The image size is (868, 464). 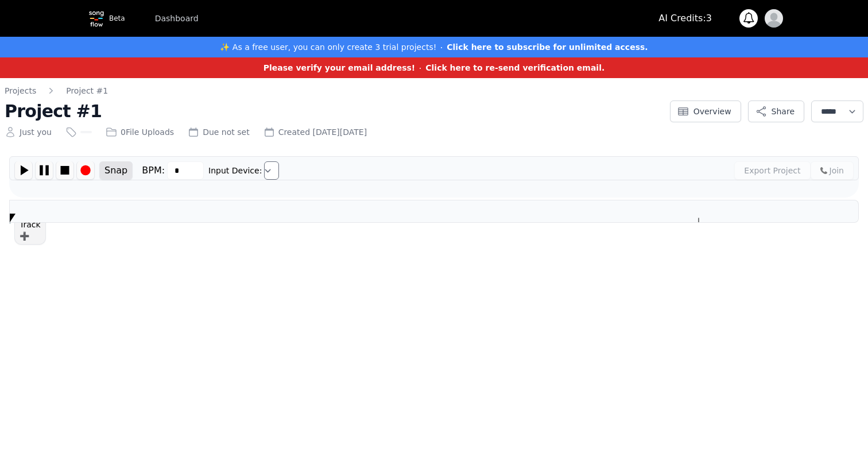 What do you see at coordinates (20, 91) in the screenshot?
I see `a: Projects` at bounding box center [20, 91].